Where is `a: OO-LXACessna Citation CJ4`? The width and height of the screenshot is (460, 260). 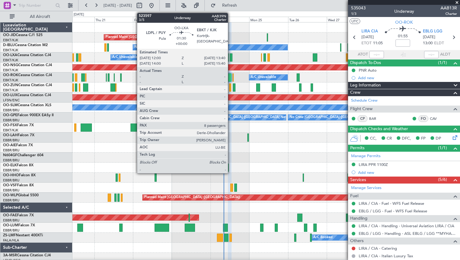 a: OO-LXACessna Citation CJ4 is located at coordinates (27, 55).